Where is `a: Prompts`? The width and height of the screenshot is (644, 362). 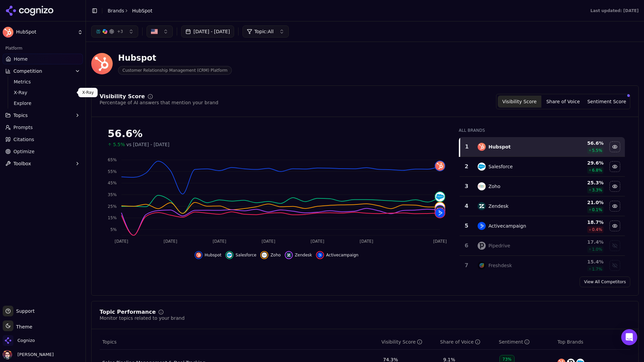 a: Prompts is located at coordinates (42, 127).